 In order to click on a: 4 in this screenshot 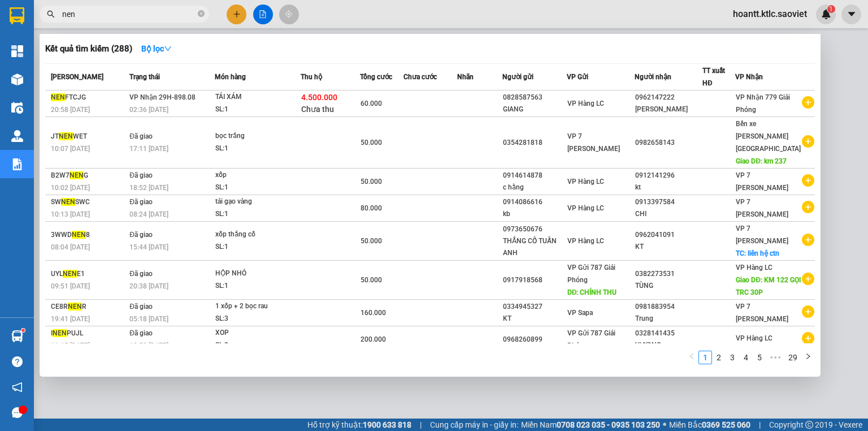, I will do `click(746, 358)`.